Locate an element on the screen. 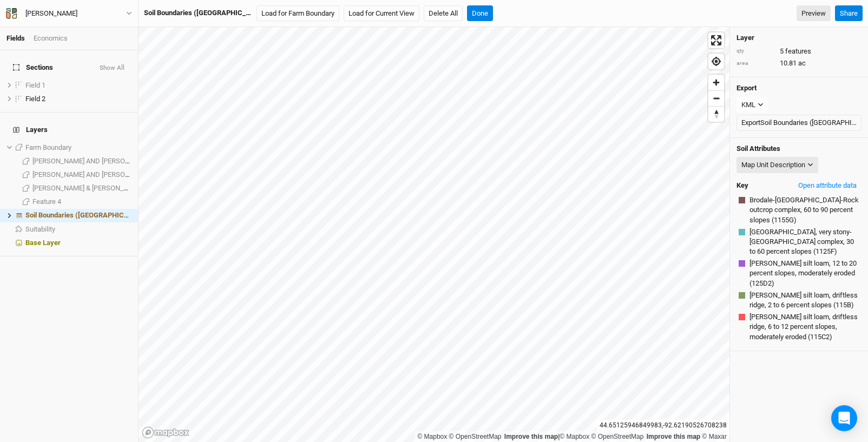 The image size is (868, 442). span: features is located at coordinates (798, 51).